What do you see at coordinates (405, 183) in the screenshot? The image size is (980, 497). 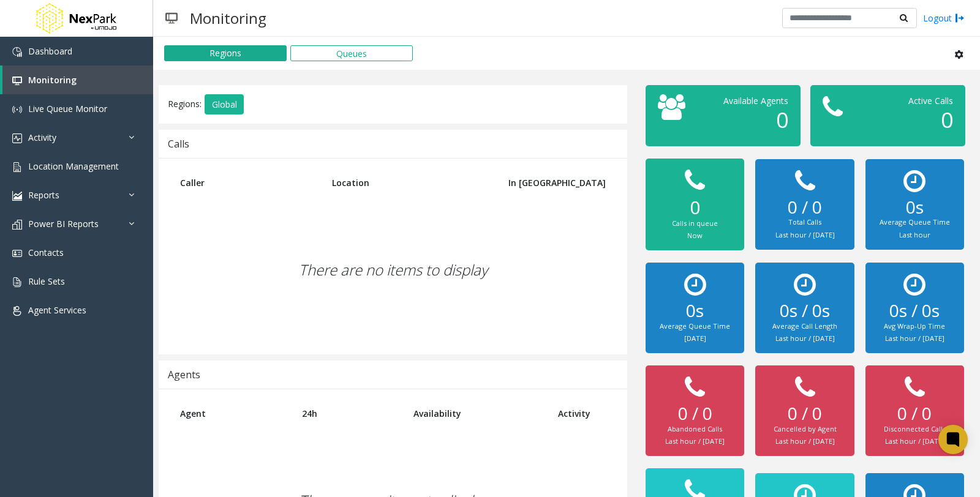 I see `th: Location` at bounding box center [405, 183].